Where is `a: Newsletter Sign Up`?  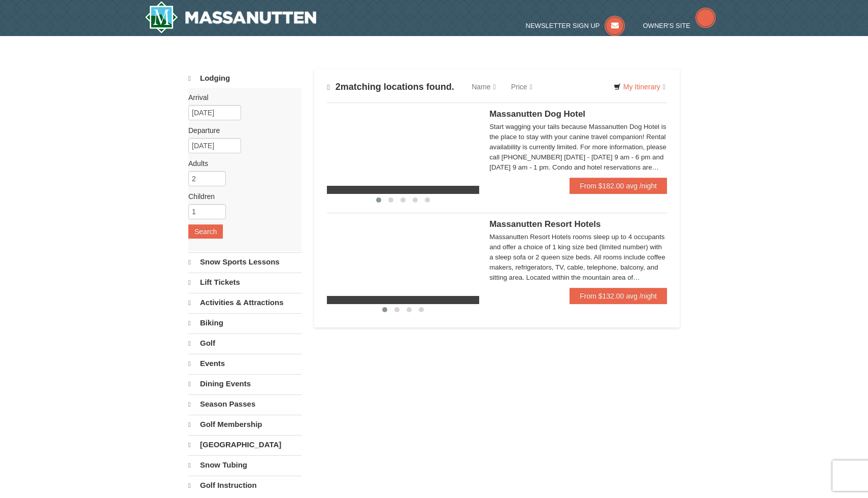 a: Newsletter Sign Up is located at coordinates (575, 25).